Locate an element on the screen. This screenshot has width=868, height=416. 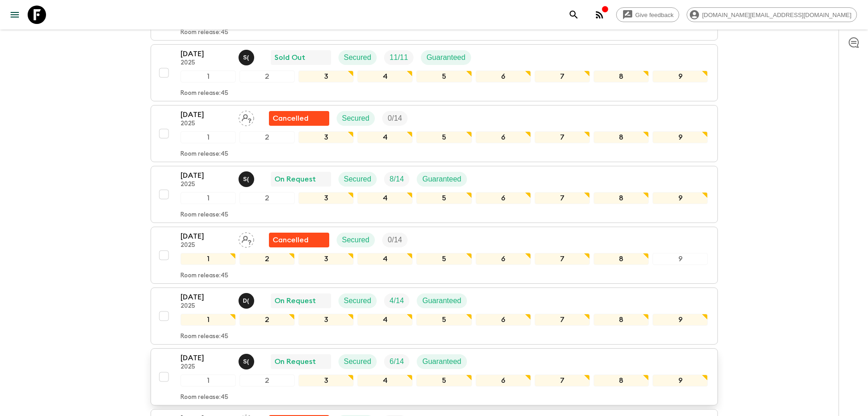
p: 6 / 14 is located at coordinates (397, 362).